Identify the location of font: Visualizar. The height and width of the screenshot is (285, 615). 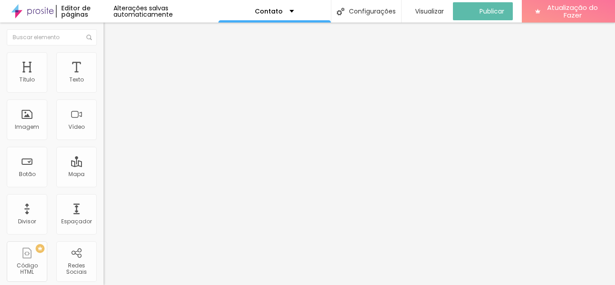
(430, 11).